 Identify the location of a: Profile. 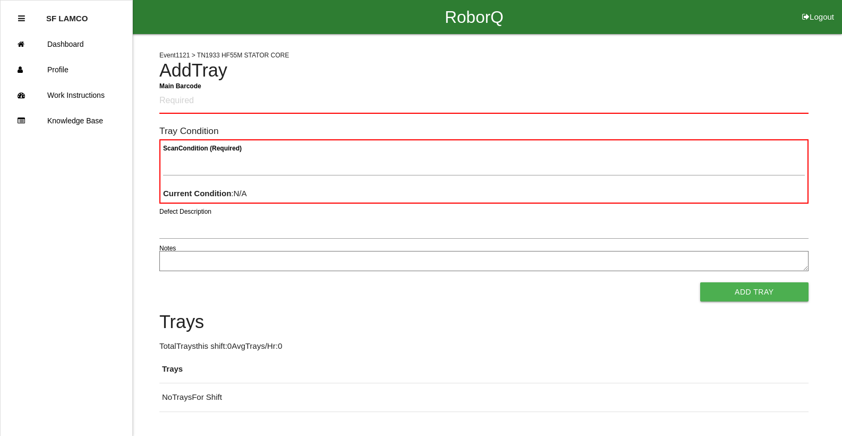
(66, 70).